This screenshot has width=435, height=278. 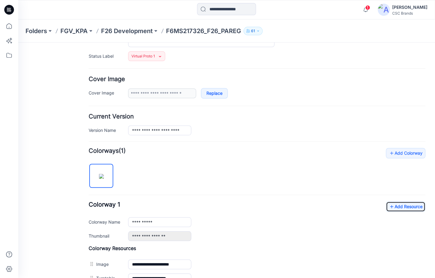 I want to click on span: 1, so click(x=368, y=8).